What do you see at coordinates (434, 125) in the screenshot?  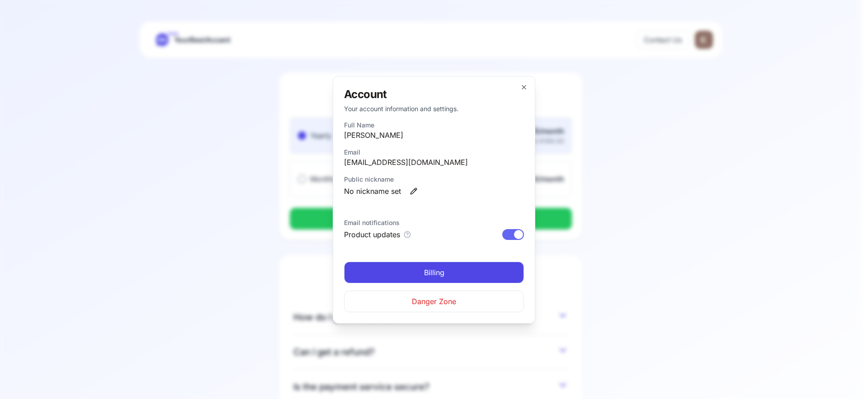 I see `span: Full Name` at bounding box center [434, 125].